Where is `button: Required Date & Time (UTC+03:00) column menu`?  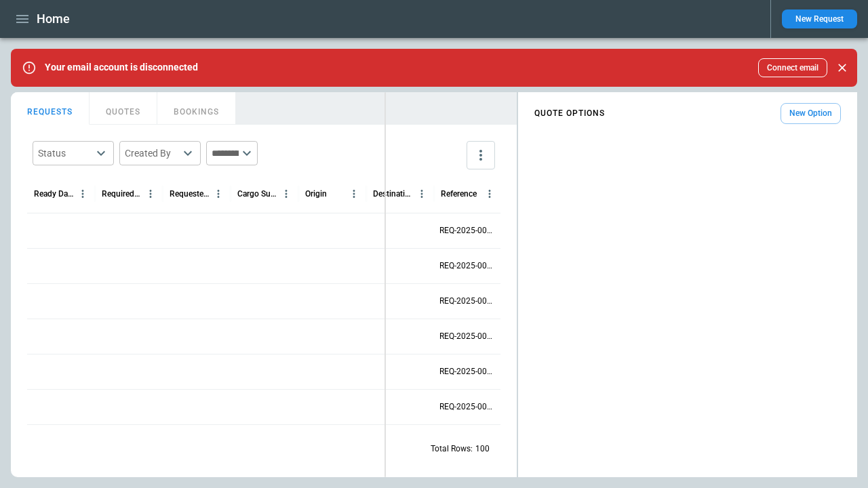
button: Required Date & Time (UTC+03:00) column menu is located at coordinates (150, 194).